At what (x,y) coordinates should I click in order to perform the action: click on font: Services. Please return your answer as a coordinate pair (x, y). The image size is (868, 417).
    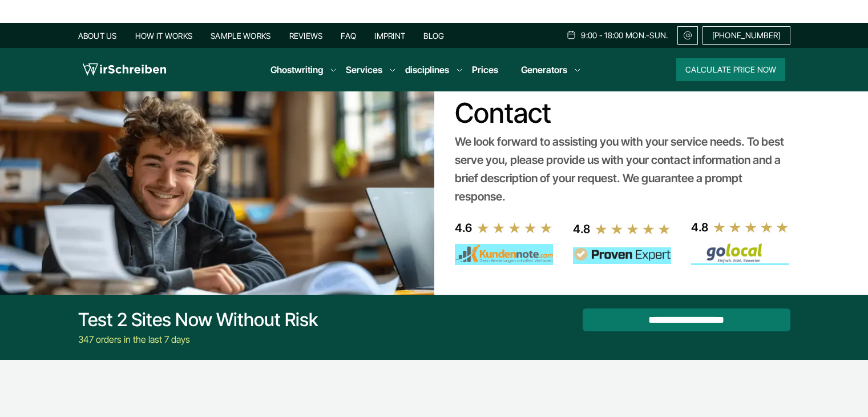
    Looking at the image, I should click on (364, 70).